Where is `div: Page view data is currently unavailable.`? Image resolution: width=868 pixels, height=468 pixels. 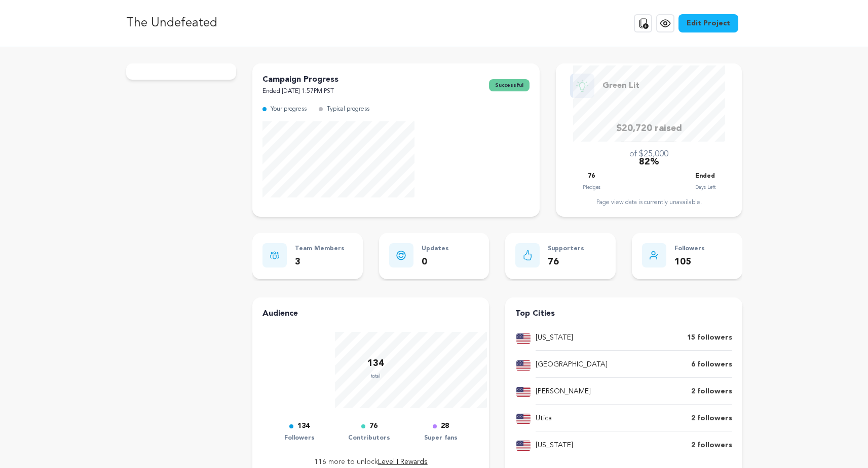 div: Page view data is currently unavailable. is located at coordinates (649, 202).